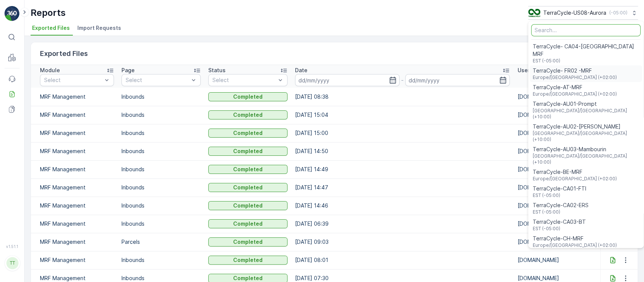 Image resolution: width=644 pixels, height=282 pixels. I want to click on span: TerraCycle- FR02 -MRF, so click(575, 71).